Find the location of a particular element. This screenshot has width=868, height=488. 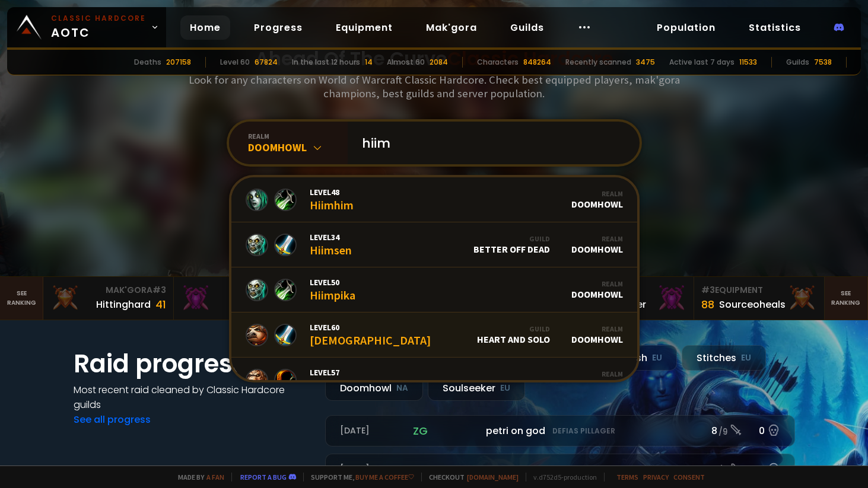

span: Level 60 is located at coordinates (370, 327).